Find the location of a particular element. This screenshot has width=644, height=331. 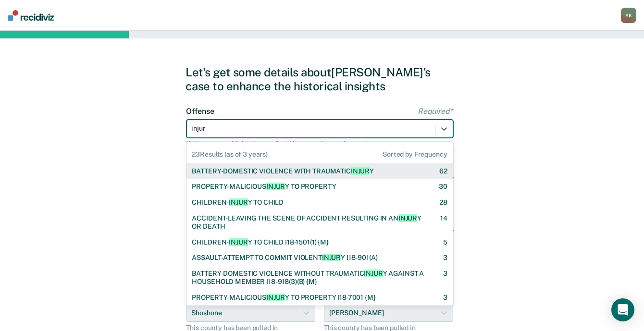

div: If there are multiple charges for this case, choose the most severe is located at coordinates (319, 144).